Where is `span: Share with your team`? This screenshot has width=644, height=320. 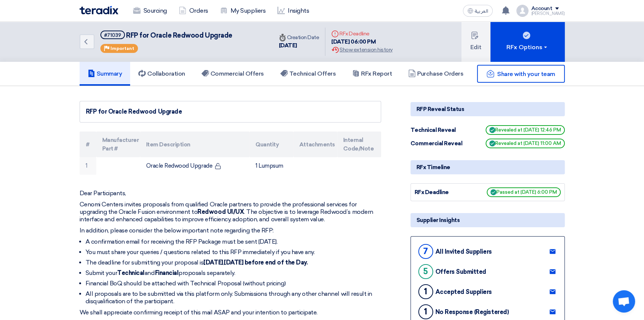
span: Share with your team is located at coordinates (526, 74).